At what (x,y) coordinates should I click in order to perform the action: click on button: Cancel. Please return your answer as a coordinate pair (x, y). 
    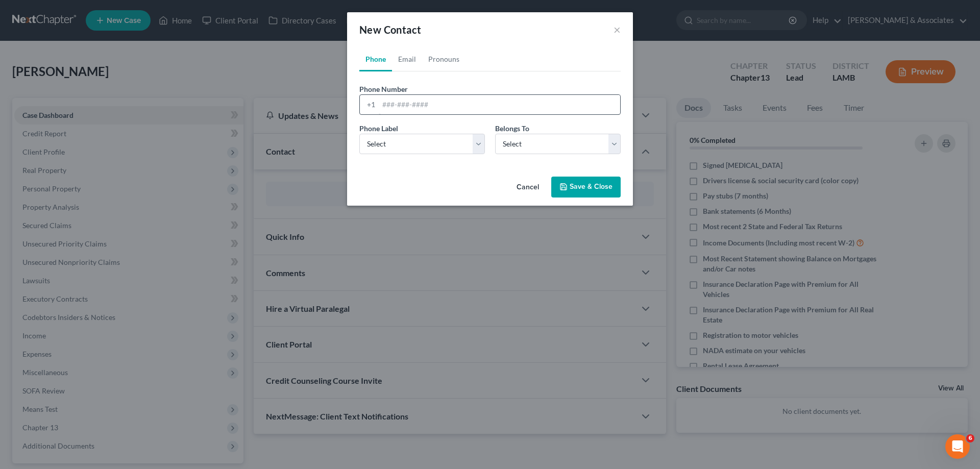
    Looking at the image, I should click on (528, 188).